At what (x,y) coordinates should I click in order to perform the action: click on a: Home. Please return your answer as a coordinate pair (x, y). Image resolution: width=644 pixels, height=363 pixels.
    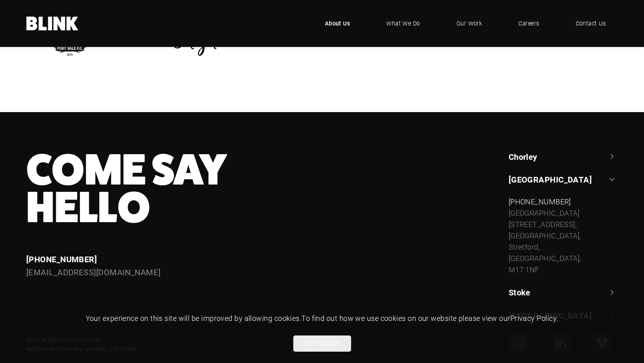
    Looking at the image, I should click on (53, 24).